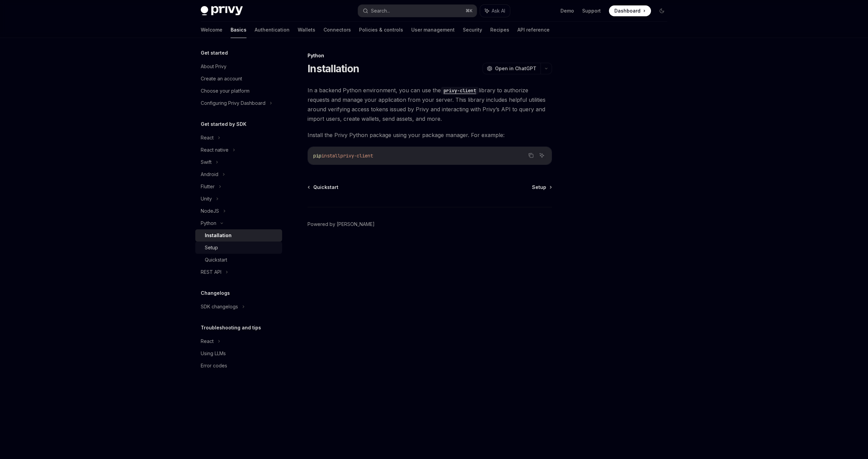 The width and height of the screenshot is (868, 459). Describe the element at coordinates (218, 235) in the screenshot. I see `div: Installation` at that location.